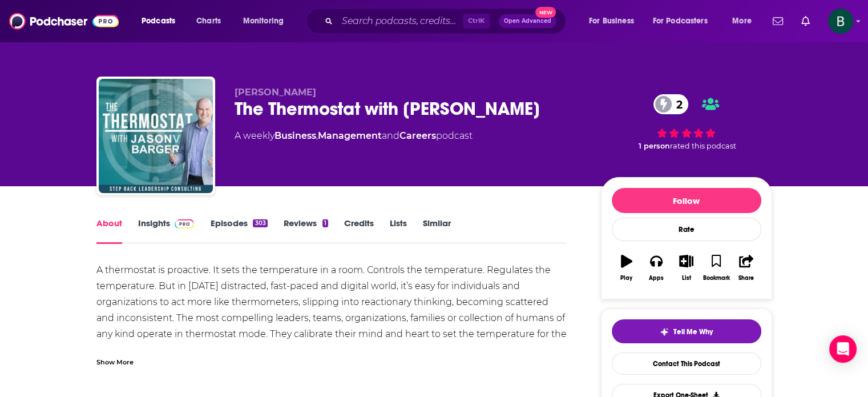 Image resolution: width=868 pixels, height=397 pixels. What do you see at coordinates (158, 21) in the screenshot?
I see `span: Podcasts` at bounding box center [158, 21].